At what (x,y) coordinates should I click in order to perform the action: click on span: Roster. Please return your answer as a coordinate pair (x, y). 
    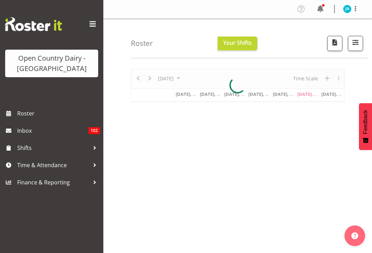
    Looking at the image, I should click on (59, 113).